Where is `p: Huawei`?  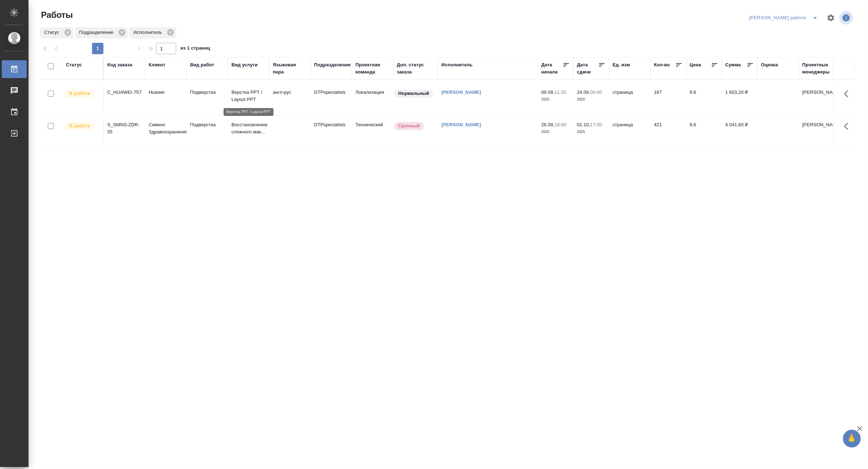
p: Huawei is located at coordinates (166, 92).